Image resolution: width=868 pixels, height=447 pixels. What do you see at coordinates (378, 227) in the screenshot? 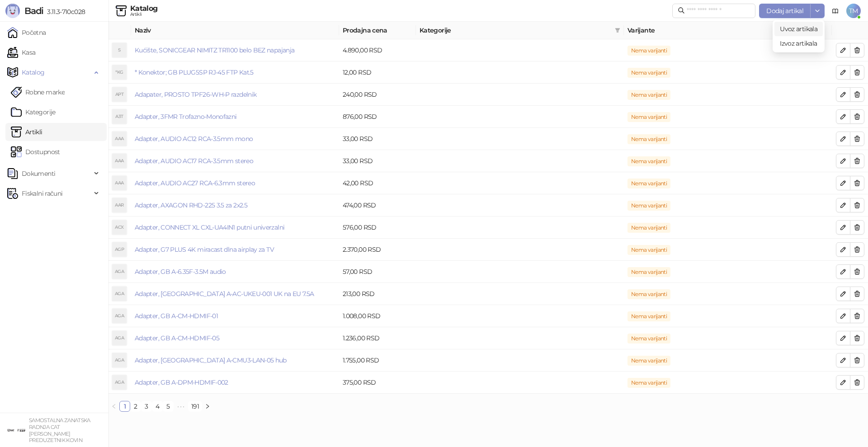
I see `td: 576,00 RSD` at bounding box center [378, 227].